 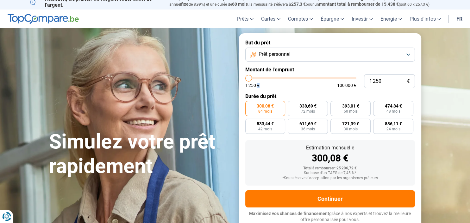 I want to click on span: 886,11 €, so click(x=394, y=124).